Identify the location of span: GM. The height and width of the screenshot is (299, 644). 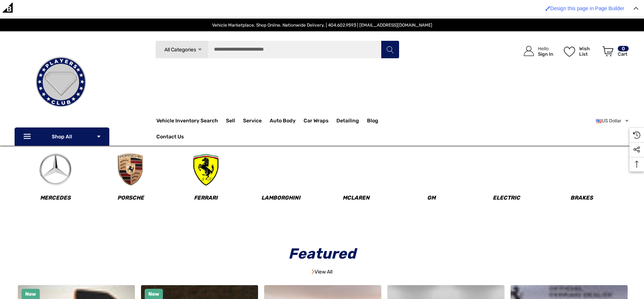
(431, 198).